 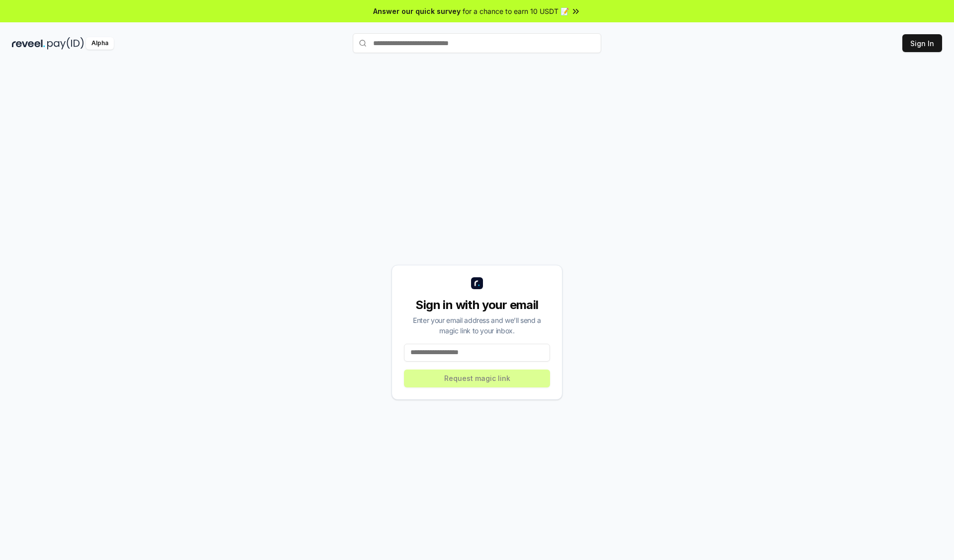 I want to click on div: Alpha, so click(x=100, y=43).